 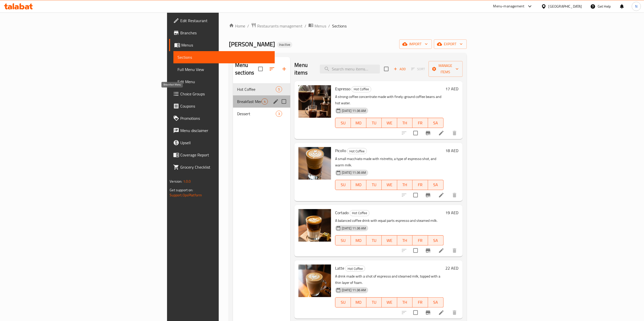 What do you see at coordinates (389, 100) in the screenshot?
I see `p: A strong coffee concentrate made with finely-ground coffee beans and hot water.` at bounding box center [389, 100].